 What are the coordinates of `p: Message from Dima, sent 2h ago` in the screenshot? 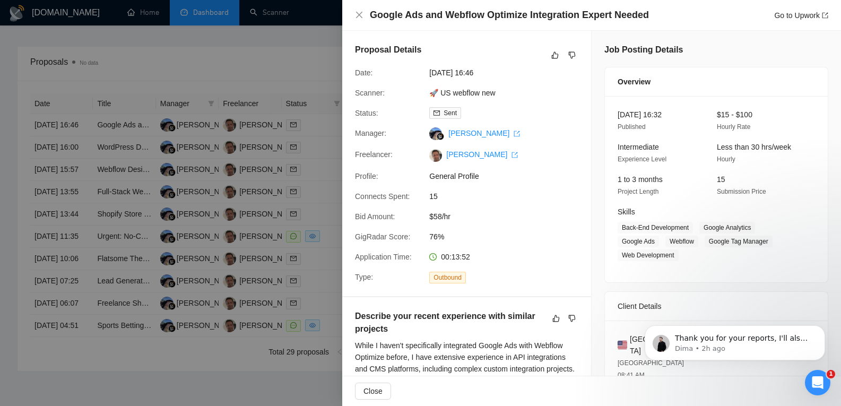 It's located at (115, 46).